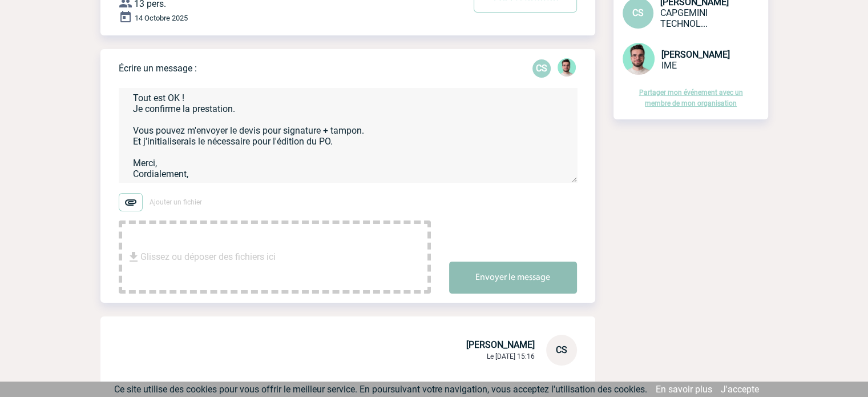 The height and width of the screenshot is (397, 868). I want to click on span: IME, so click(669, 65).